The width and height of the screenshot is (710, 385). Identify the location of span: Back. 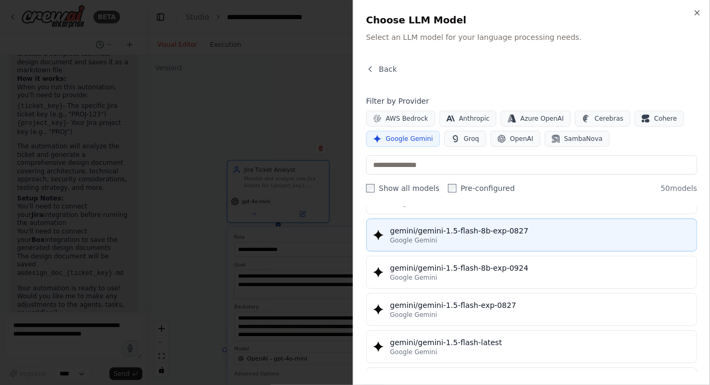
(388, 69).